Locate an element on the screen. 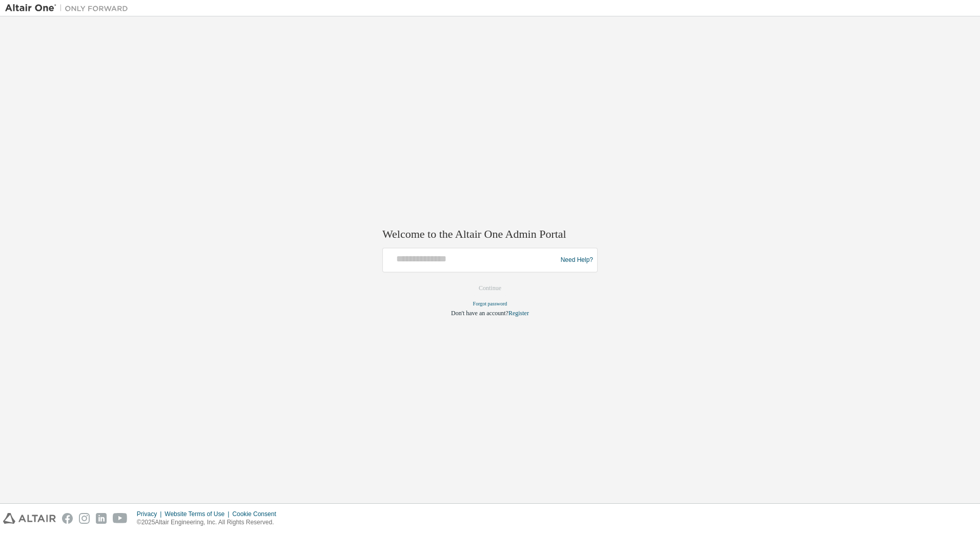 The height and width of the screenshot is (533, 980). div: Cookie Consent is located at coordinates (257, 514).